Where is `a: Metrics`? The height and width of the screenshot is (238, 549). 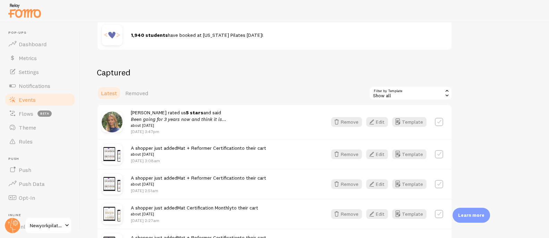
a: Metrics is located at coordinates (40, 58).